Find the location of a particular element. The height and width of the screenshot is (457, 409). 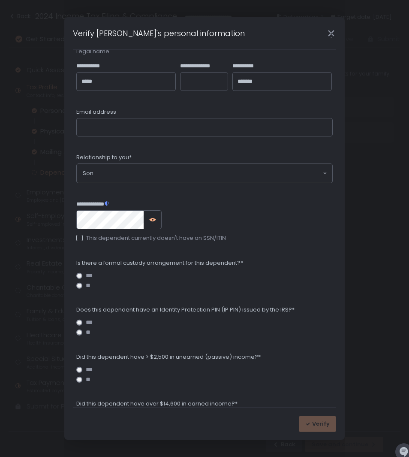

input: Search for option is located at coordinates (207, 173).